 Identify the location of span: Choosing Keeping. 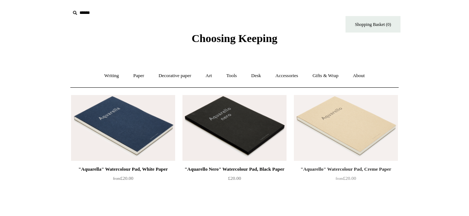
(234, 38).